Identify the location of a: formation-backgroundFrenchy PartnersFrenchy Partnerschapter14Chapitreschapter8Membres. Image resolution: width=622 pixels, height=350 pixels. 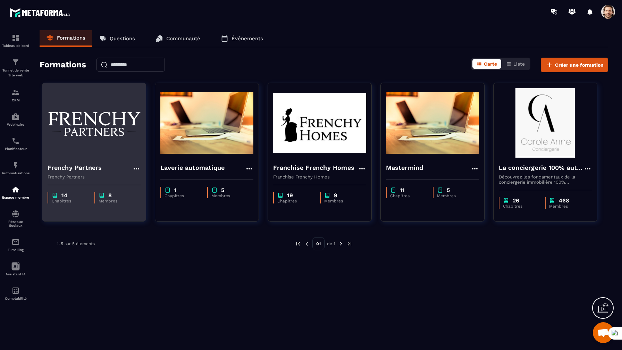
(98, 156).